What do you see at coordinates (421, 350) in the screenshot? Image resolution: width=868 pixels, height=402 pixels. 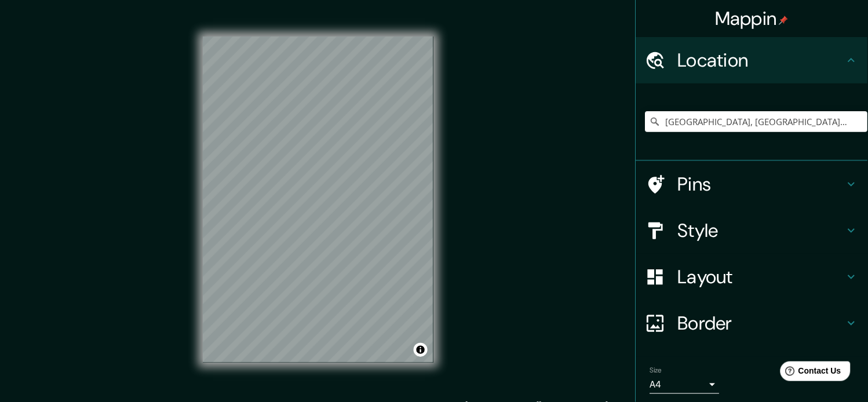 I see `button: Toggle attribution` at bounding box center [421, 350].